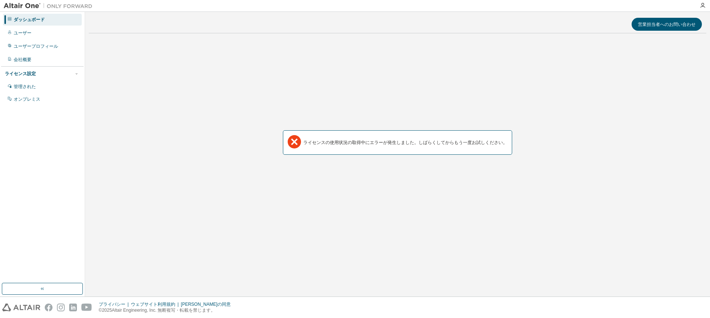  What do you see at coordinates (48, 307) in the screenshot?
I see `img: facebook.svg` at bounding box center [48, 307].